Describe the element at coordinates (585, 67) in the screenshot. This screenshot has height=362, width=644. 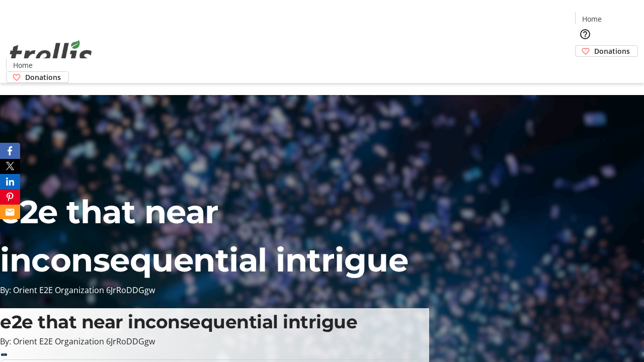
I see `button: Cart` at that location.